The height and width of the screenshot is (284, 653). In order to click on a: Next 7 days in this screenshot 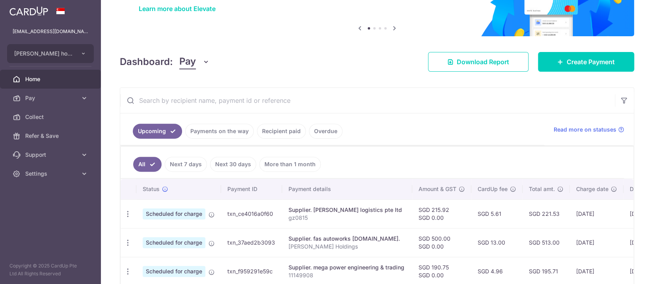, I will do `click(186, 164)`.